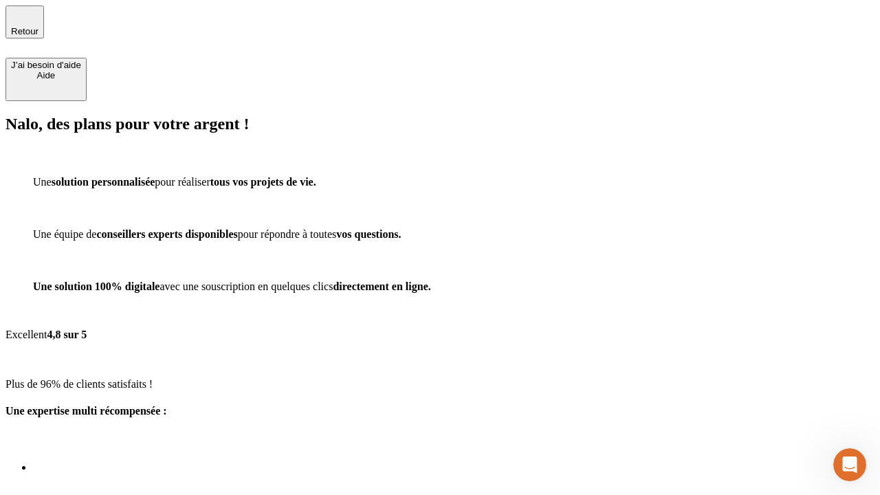 The width and height of the screenshot is (880, 495). Describe the element at coordinates (182, 181) in the screenshot. I see `span: pour réaliser` at that location.